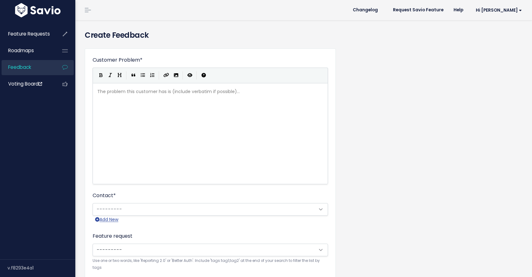  I want to click on div: v.f8293e4a1, so click(41, 268).